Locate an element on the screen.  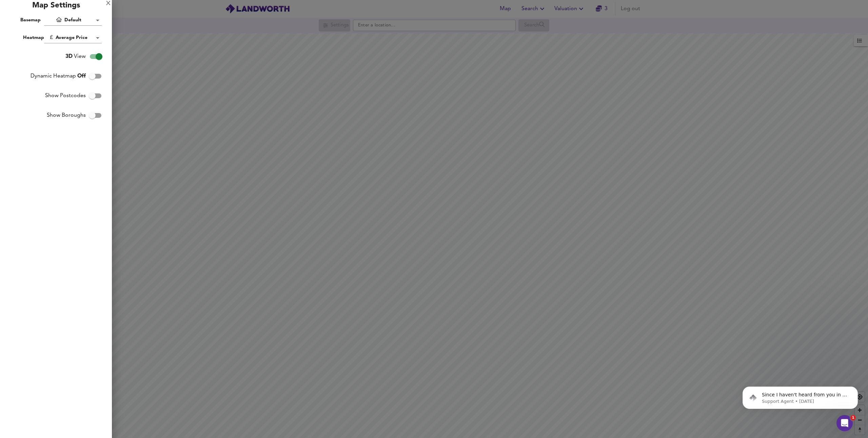
span: 3D is located at coordinates (69, 56).